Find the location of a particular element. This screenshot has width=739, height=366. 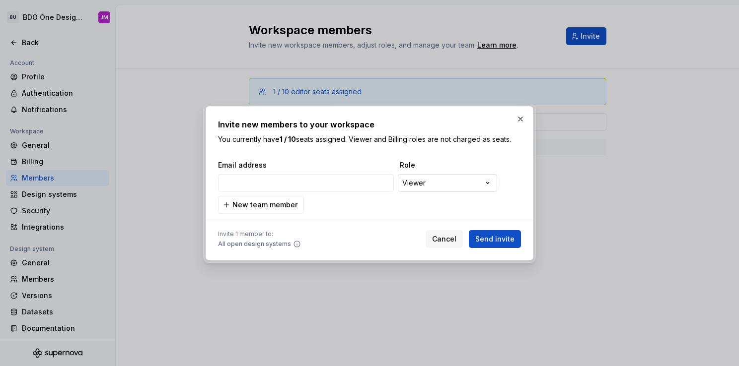

span: Role is located at coordinates (449, 165).